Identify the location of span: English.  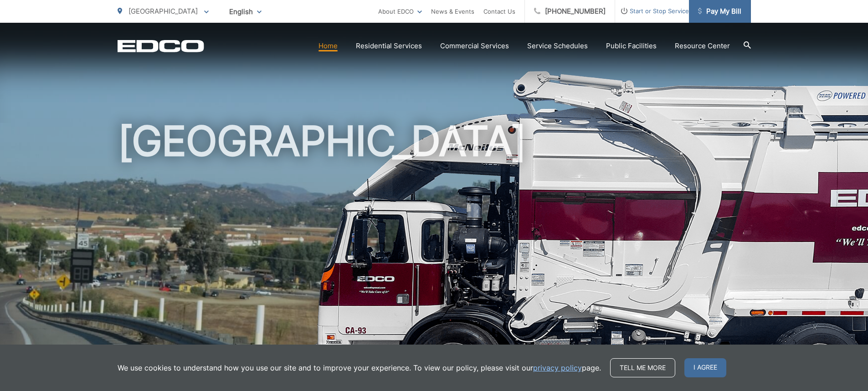
(245, 11).